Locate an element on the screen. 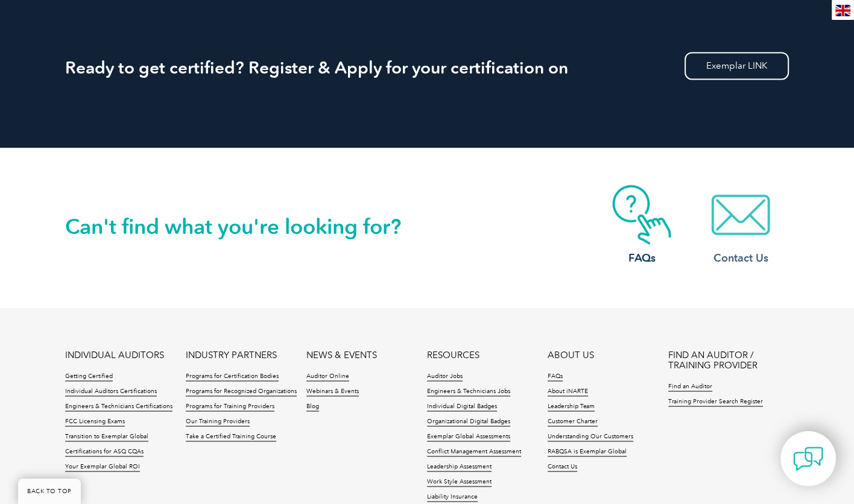 The height and width of the screenshot is (504, 854). a: ABOUT US is located at coordinates (570, 355).